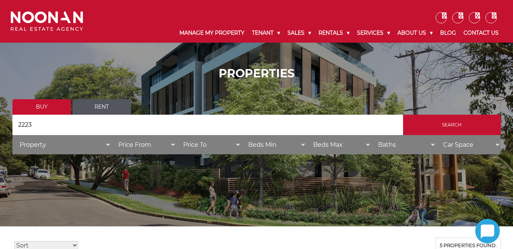 This screenshot has width=513, height=249. What do you see at coordinates (256, 74) in the screenshot?
I see `h1: PROPERTIES` at bounding box center [256, 74].